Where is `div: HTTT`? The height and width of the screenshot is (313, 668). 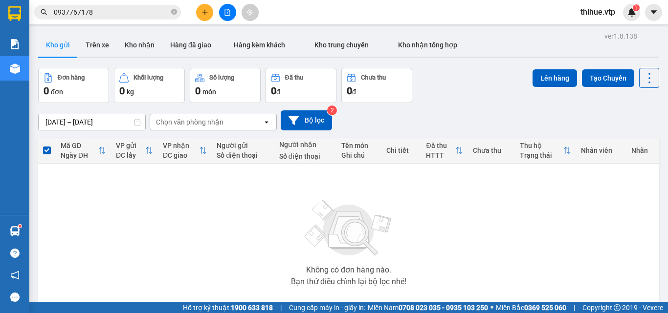
div: HTTT is located at coordinates (441, 155).